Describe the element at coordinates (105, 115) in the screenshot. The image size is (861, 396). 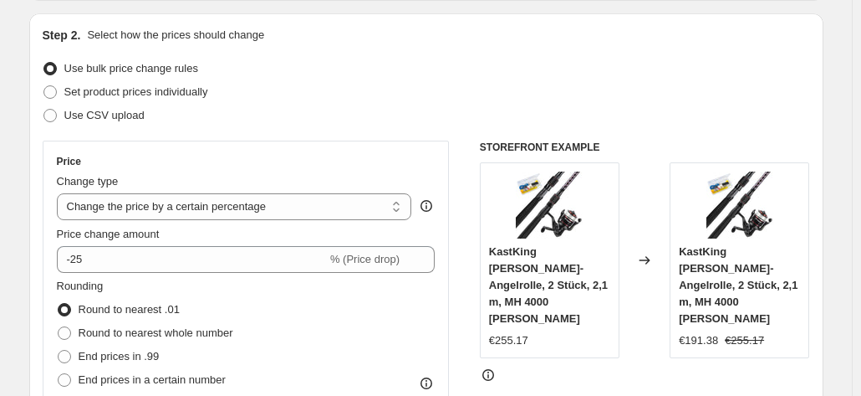
I see `span: Use CSV upload` at that location.